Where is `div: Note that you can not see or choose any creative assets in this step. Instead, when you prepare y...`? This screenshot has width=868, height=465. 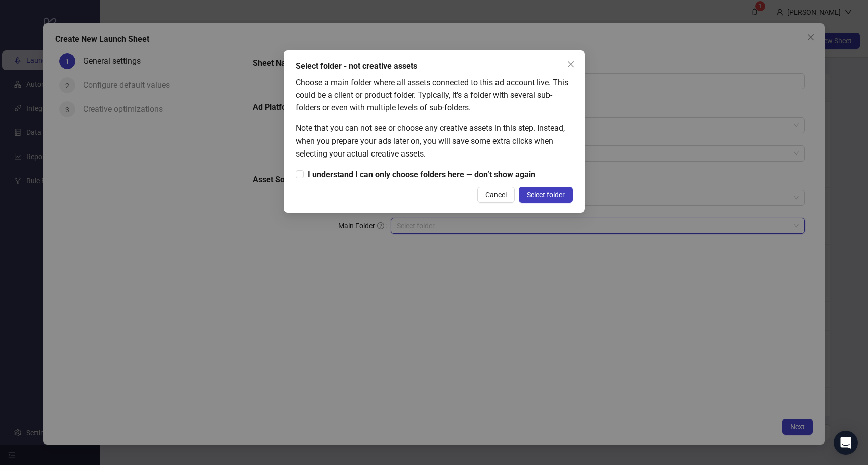 div: Note that you can not see or choose any creative assets in this step. Instead, when you prepare y... is located at coordinates (434, 141).